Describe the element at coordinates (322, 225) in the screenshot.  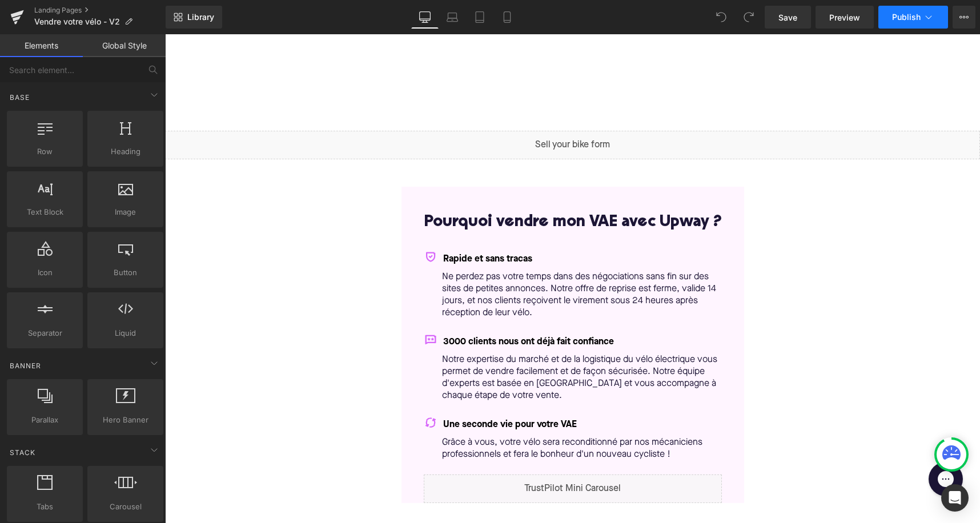
I see `span: Rapide et sans tracas` at that location.